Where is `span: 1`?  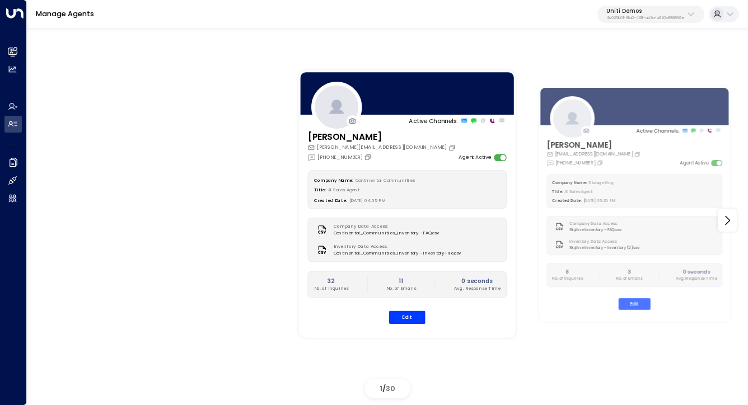 span: 1 is located at coordinates (381, 388).